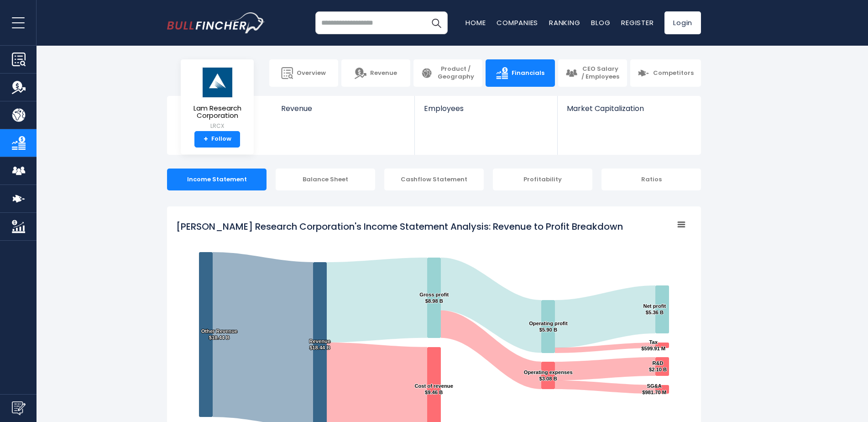 Image resolution: width=868 pixels, height=422 pixels. What do you see at coordinates (651, 179) in the screenshot?
I see `div: Ratios` at bounding box center [651, 179].